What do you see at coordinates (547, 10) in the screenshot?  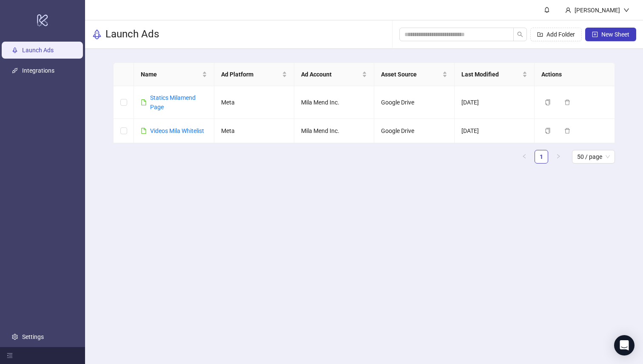 I see `span: bell` at bounding box center [547, 10].